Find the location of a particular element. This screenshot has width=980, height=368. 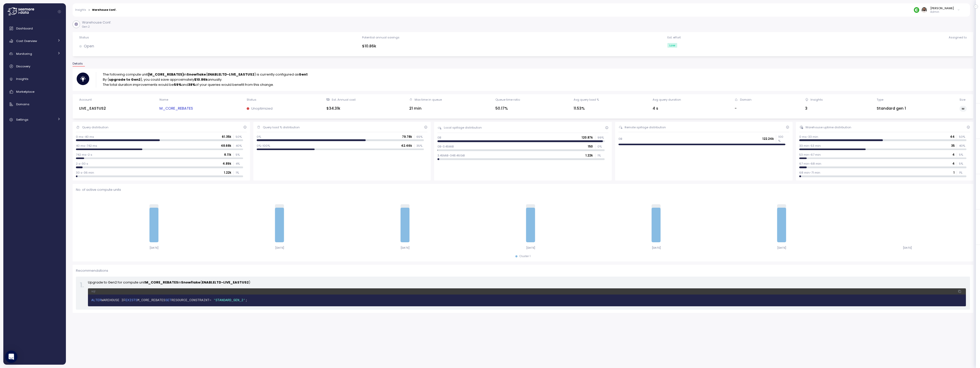

div: Size is located at coordinates (962, 100).